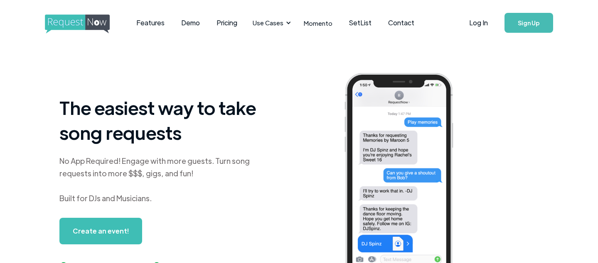 This screenshot has width=598, height=263. What do you see at coordinates (190, 23) in the screenshot?
I see `a: Demo` at bounding box center [190, 23].